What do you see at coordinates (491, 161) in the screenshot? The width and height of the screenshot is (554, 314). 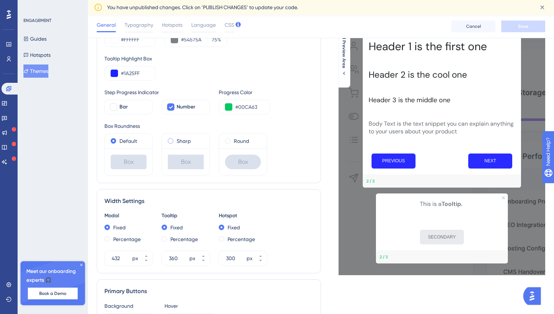 I see `button: Next` at bounding box center [491, 161].